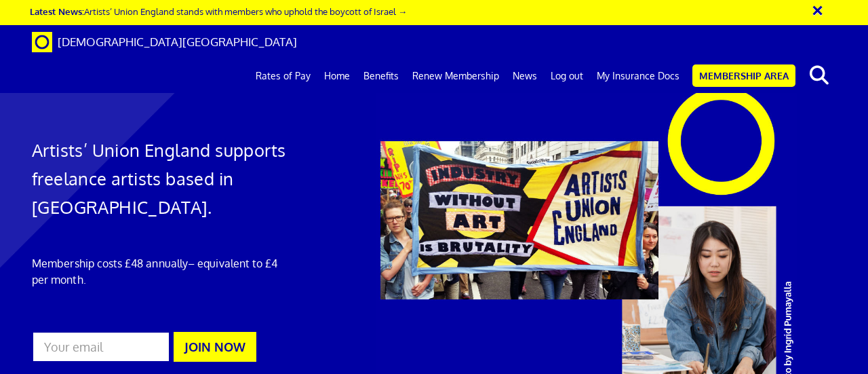 This screenshot has height=374, width=868. Describe the element at coordinates (638, 76) in the screenshot. I see `a: My Insurance Docs` at that location.